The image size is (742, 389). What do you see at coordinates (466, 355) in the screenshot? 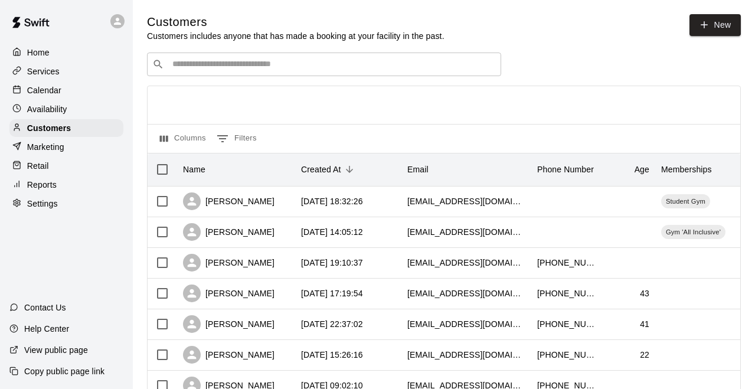
I see `div: nryker06@gmail.com` at bounding box center [466, 355].